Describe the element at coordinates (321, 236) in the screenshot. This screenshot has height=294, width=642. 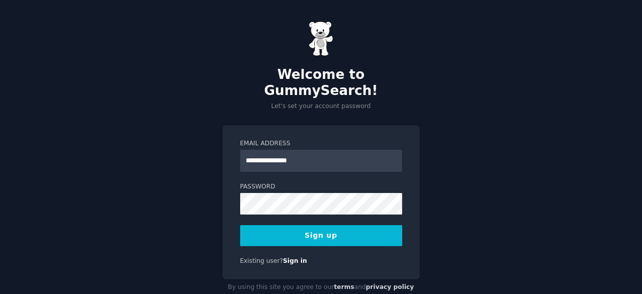
I see `button: Sign up` at that location.